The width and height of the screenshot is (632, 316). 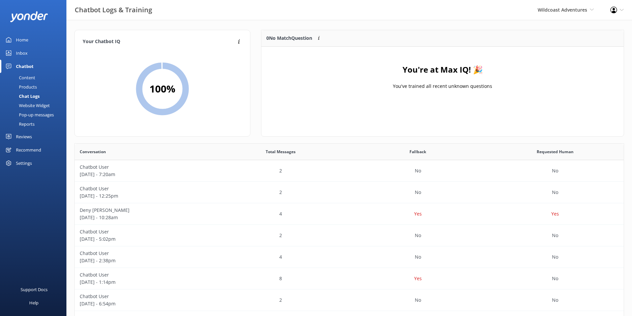 I want to click on div: Support Docs, so click(x=34, y=290).